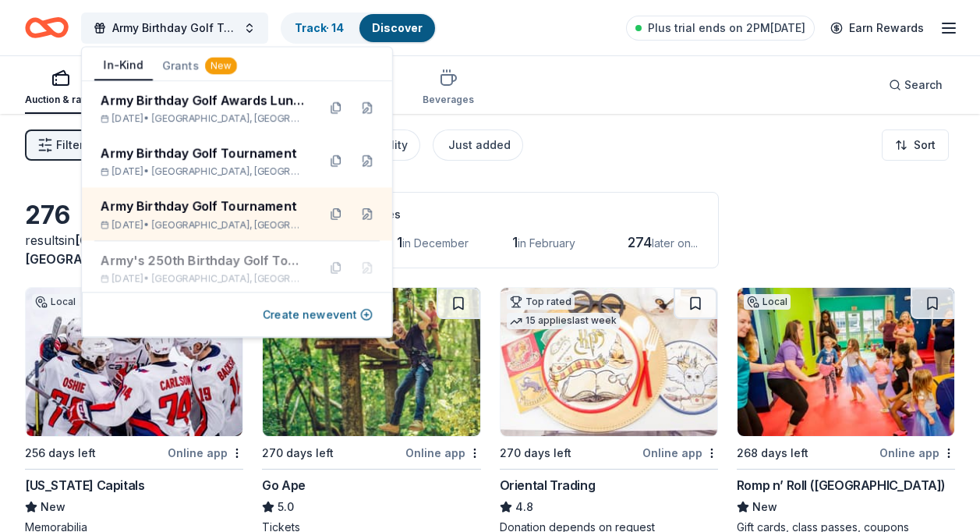 The height and width of the screenshot is (532, 980). I want to click on div: Auction & raffle, so click(60, 99).